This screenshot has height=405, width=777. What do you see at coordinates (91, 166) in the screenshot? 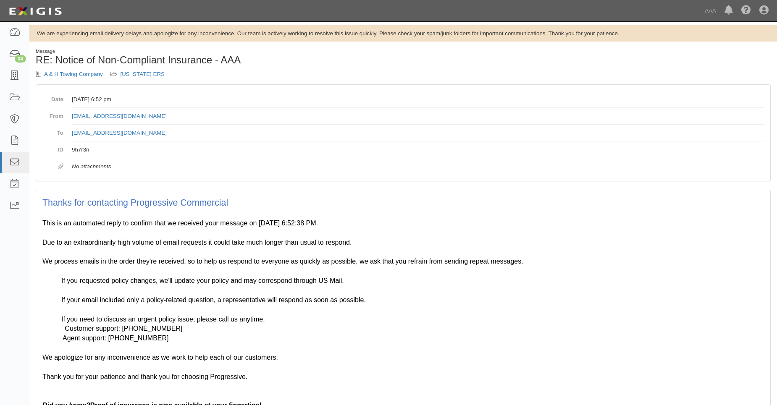
I see `em: No attachments` at bounding box center [91, 166].